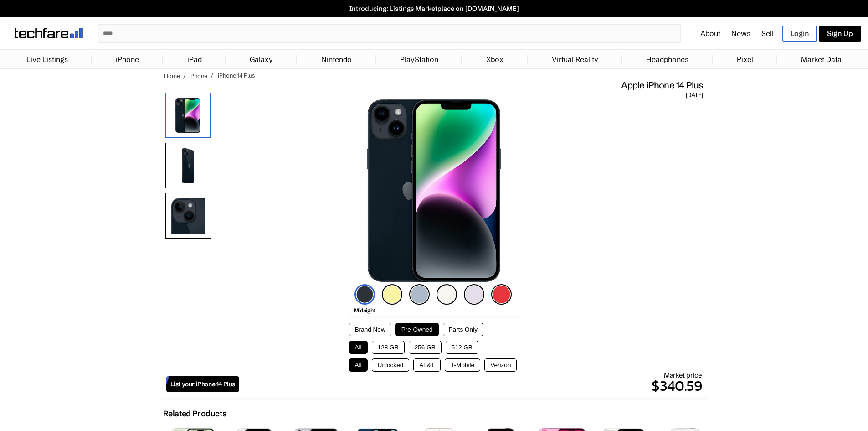  I want to click on img: midnight-icon, so click(364, 294).